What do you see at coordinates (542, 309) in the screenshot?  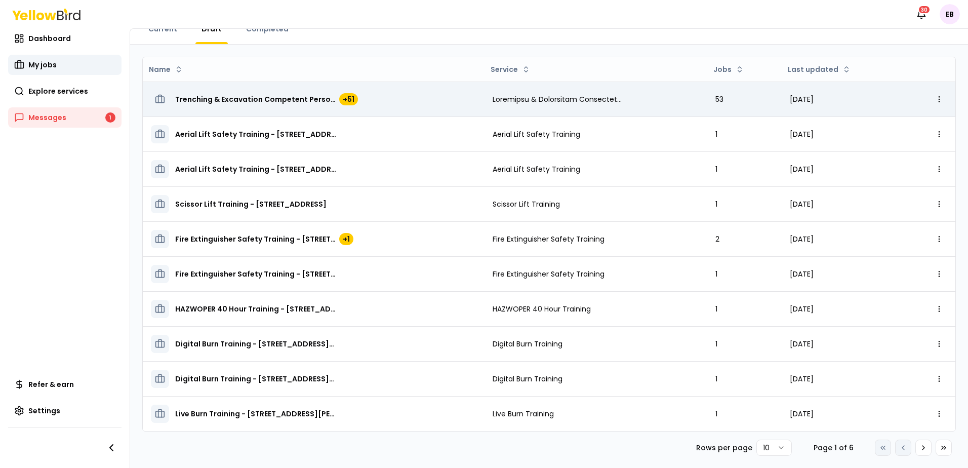 I see `p: HAZWOPER 40 Hour Training` at bounding box center [542, 309].